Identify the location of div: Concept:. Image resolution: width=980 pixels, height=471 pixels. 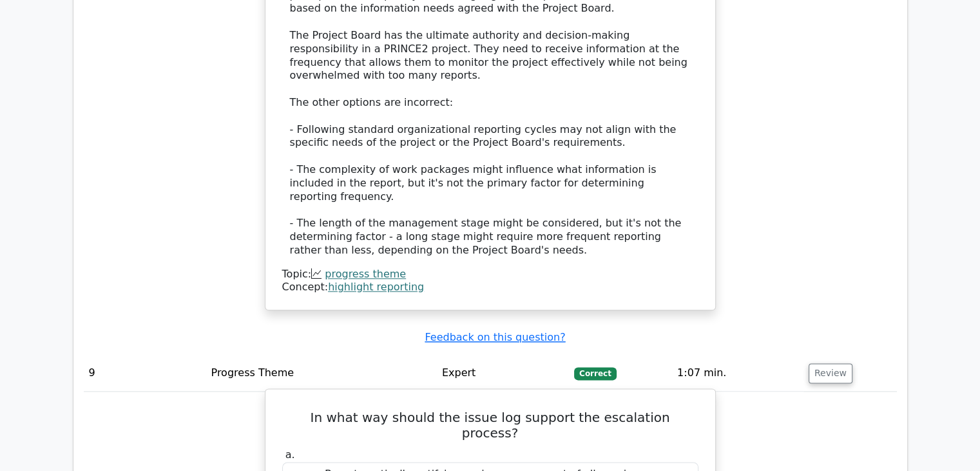
(490, 287).